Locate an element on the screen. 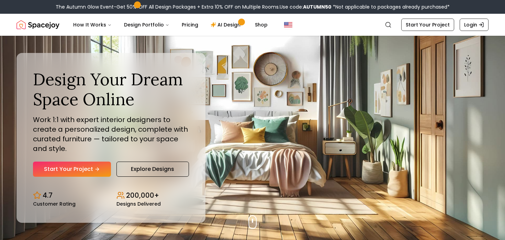 This screenshot has width=505, height=240. p: Work 1:1 with expert interior designers to create a personalized design, complete with curated fu... is located at coordinates (111, 134).